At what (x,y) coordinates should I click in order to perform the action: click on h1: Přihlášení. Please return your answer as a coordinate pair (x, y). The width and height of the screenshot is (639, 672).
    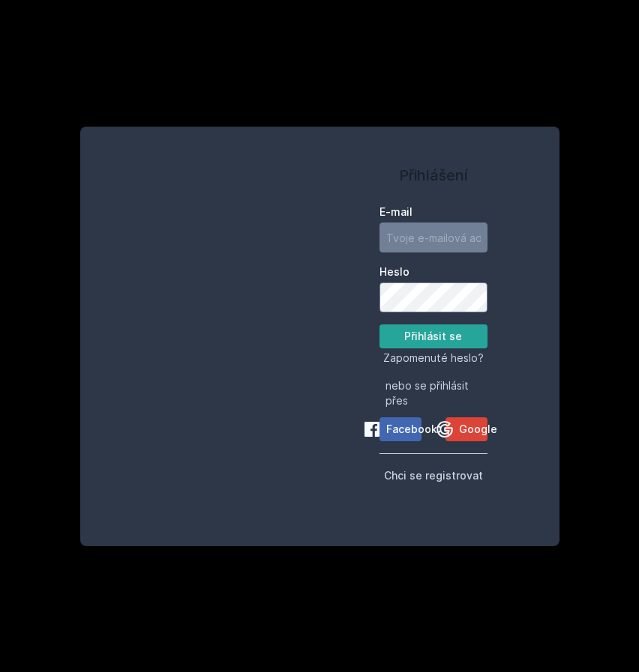
    Looking at the image, I should click on (433, 176).